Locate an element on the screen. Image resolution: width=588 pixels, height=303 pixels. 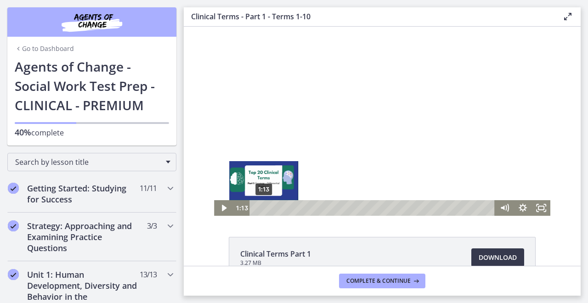
span: Download is located at coordinates (498, 258).